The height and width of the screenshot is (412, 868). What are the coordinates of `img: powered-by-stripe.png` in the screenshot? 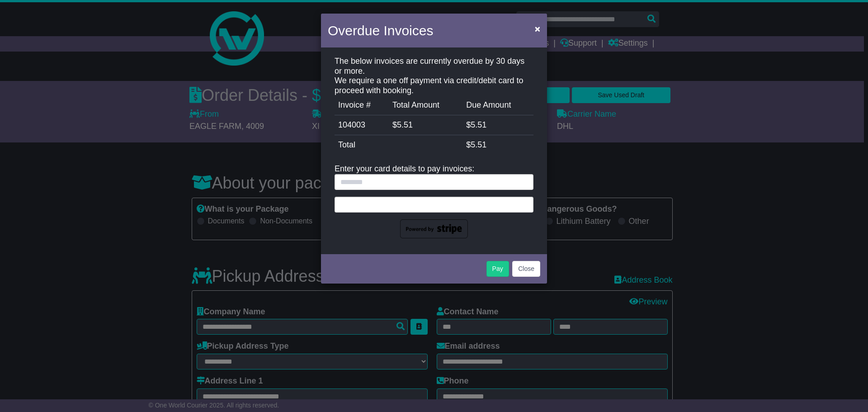 It's located at (434, 229).